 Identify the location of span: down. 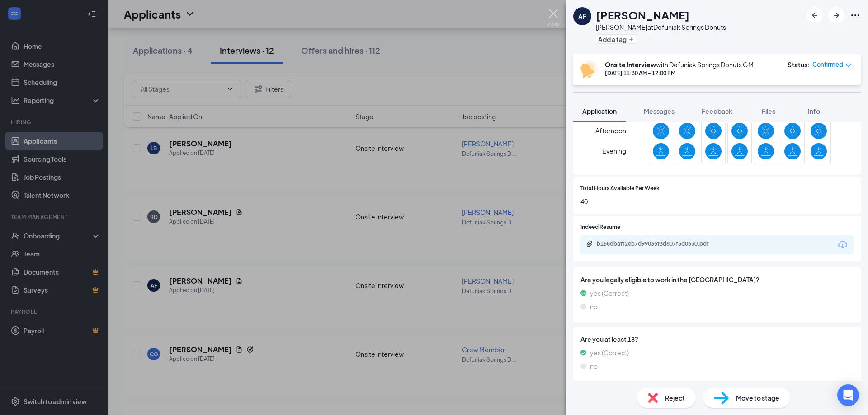
(849, 66).